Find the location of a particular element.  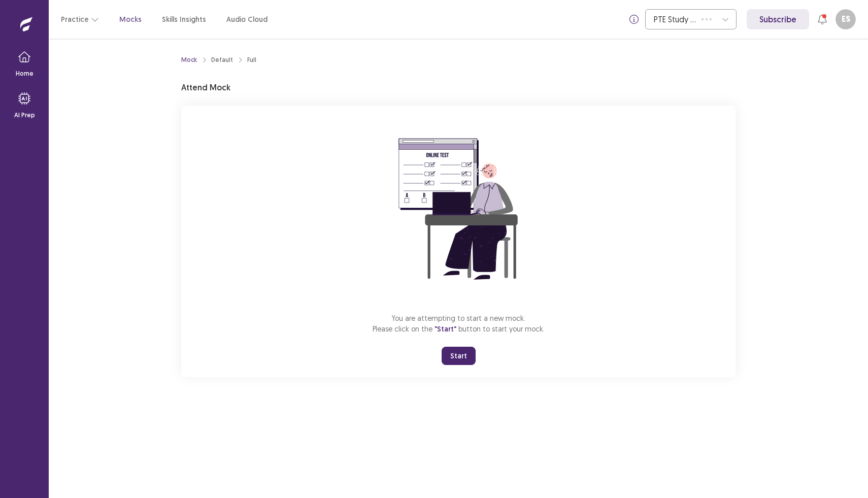

div: PTE Study Centre is located at coordinates (675, 19).